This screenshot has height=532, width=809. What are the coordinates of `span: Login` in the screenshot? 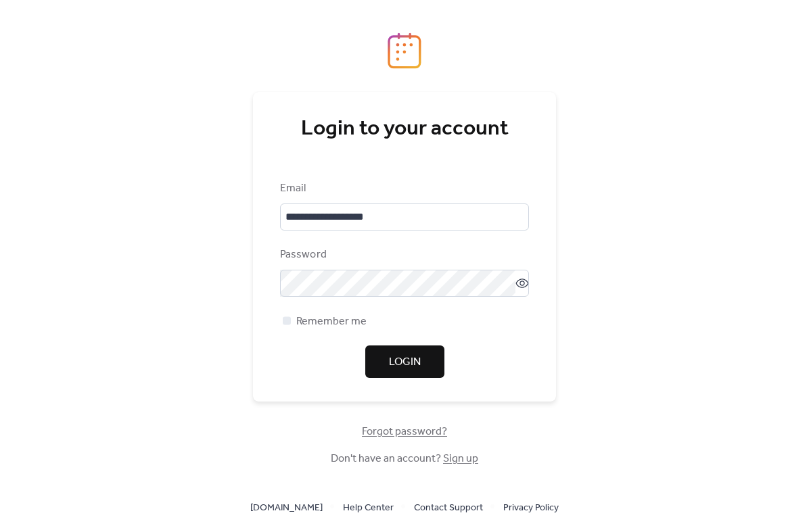 It's located at (405, 362).